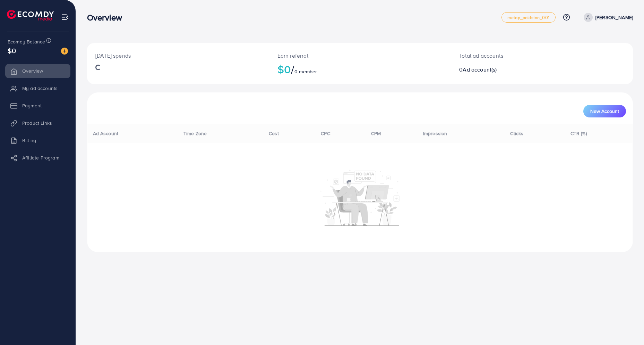 The image size is (644, 345). What do you see at coordinates (605, 111) in the screenshot?
I see `button: New Account` at bounding box center [605, 111].